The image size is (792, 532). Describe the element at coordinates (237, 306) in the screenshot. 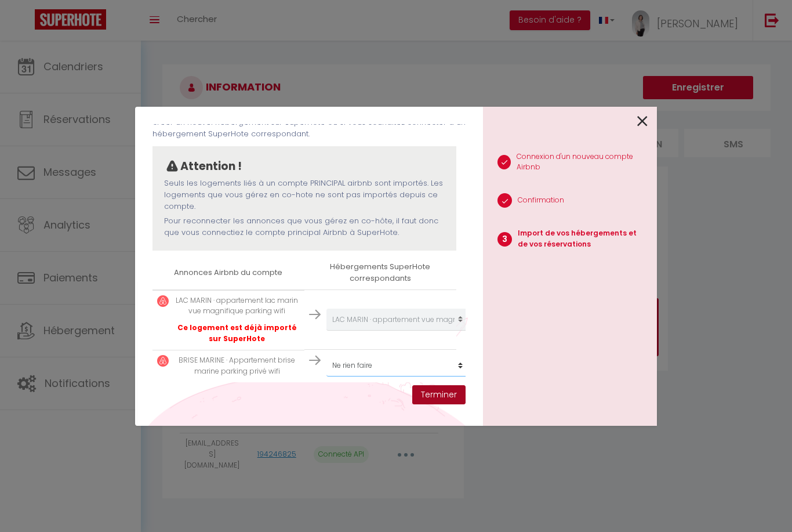

I see `p: LAC MARIN · appartement lac marin vue magnifique parking wifi` at that location.